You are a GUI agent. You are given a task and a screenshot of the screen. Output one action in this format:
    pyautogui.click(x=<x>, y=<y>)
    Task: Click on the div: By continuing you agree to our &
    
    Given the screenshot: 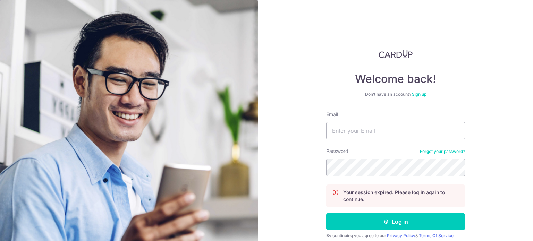 What is the action you would take?
    pyautogui.click(x=395, y=236)
    